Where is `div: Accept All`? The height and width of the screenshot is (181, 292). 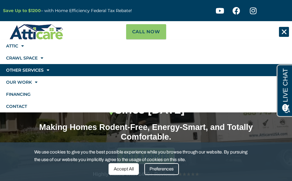
div: Accept All is located at coordinates (124, 169).